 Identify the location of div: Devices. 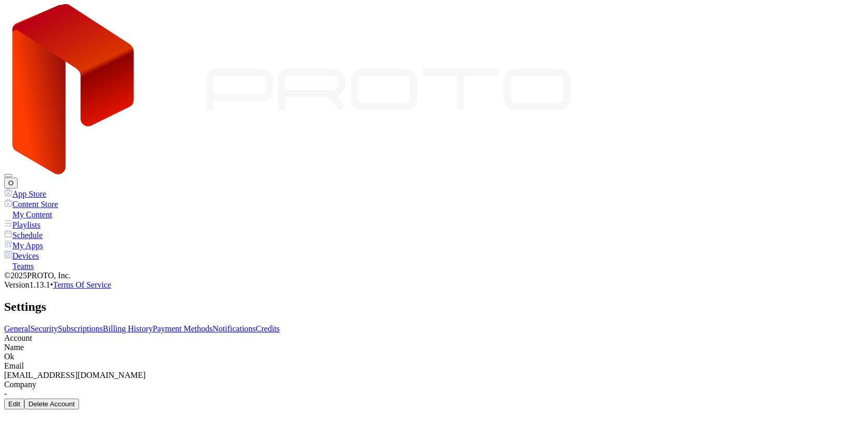
(434, 255).